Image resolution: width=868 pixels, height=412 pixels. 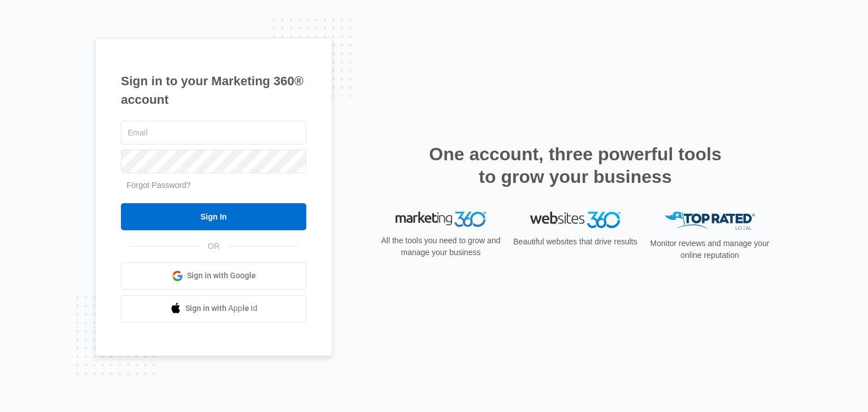 I want to click on h2: One account, three powerful tools to grow your business, so click(x=575, y=166).